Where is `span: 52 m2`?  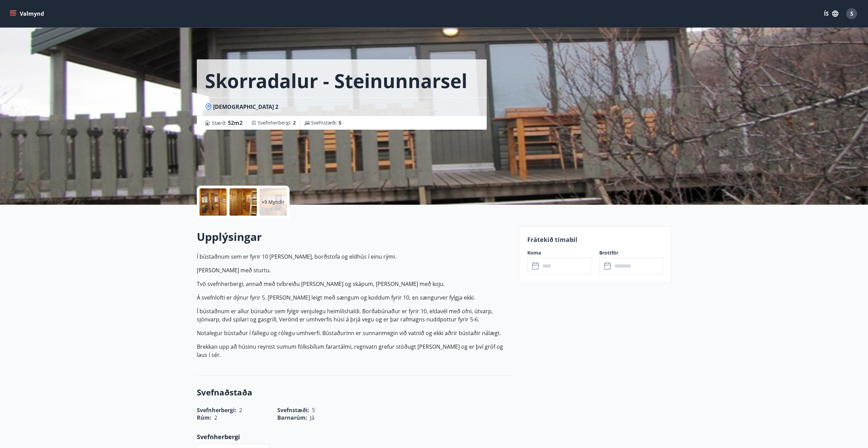
span: 52 m2 is located at coordinates (235, 123).